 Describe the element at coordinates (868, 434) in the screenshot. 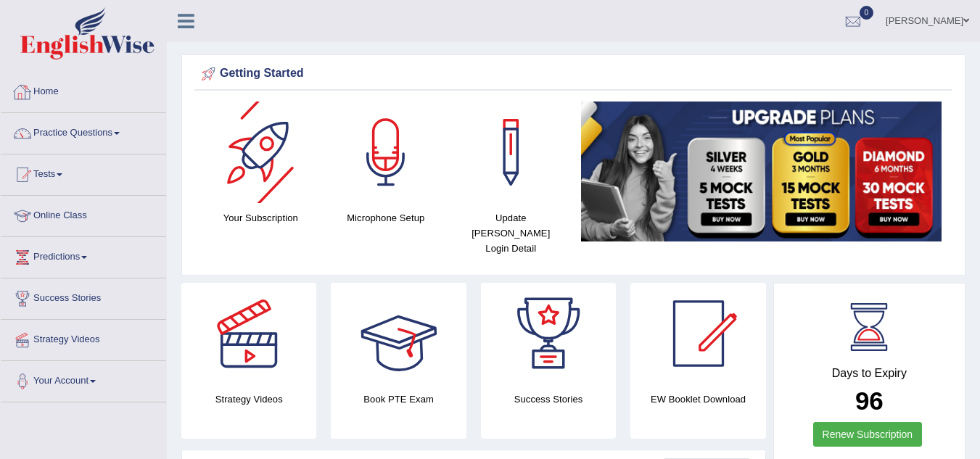

I see `a: Renew Subscription` at that location.